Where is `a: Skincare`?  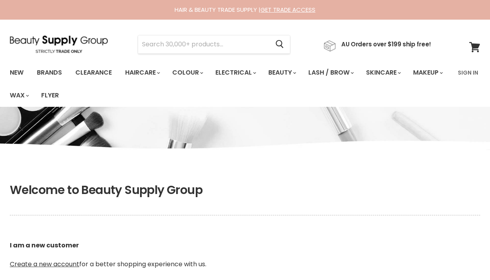
a: Skincare is located at coordinates (383, 73).